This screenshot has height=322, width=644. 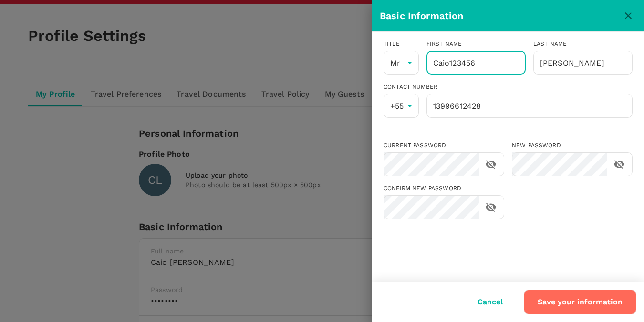 What do you see at coordinates (476, 44) in the screenshot?
I see `div: First name` at bounding box center [476, 44].